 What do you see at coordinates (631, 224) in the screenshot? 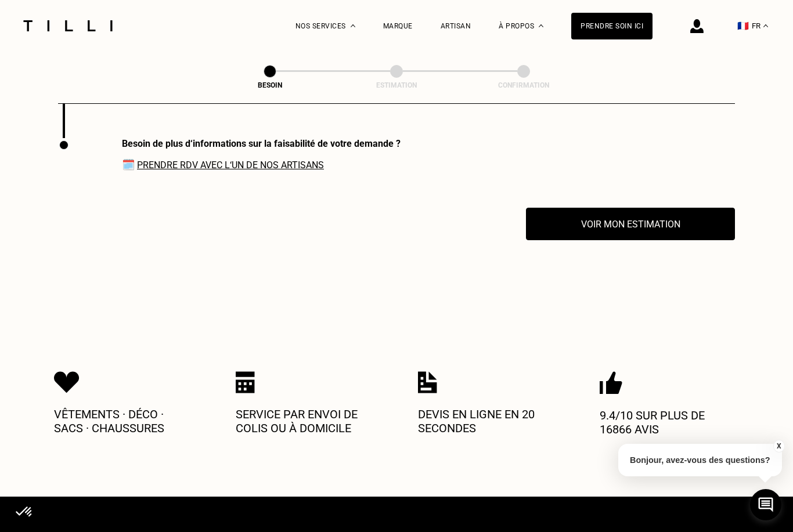
I see `button: Voir mon estimation` at bounding box center [631, 224].